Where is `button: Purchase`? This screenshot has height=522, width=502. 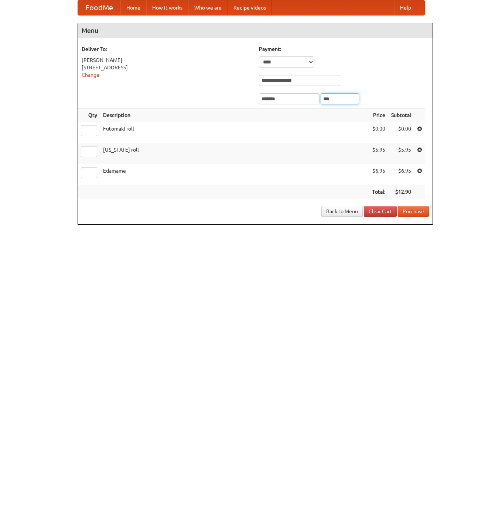
button: Purchase is located at coordinates (413, 212).